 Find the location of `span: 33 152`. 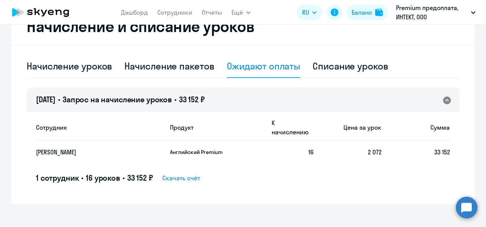

span: 33 152 is located at coordinates (442, 152).